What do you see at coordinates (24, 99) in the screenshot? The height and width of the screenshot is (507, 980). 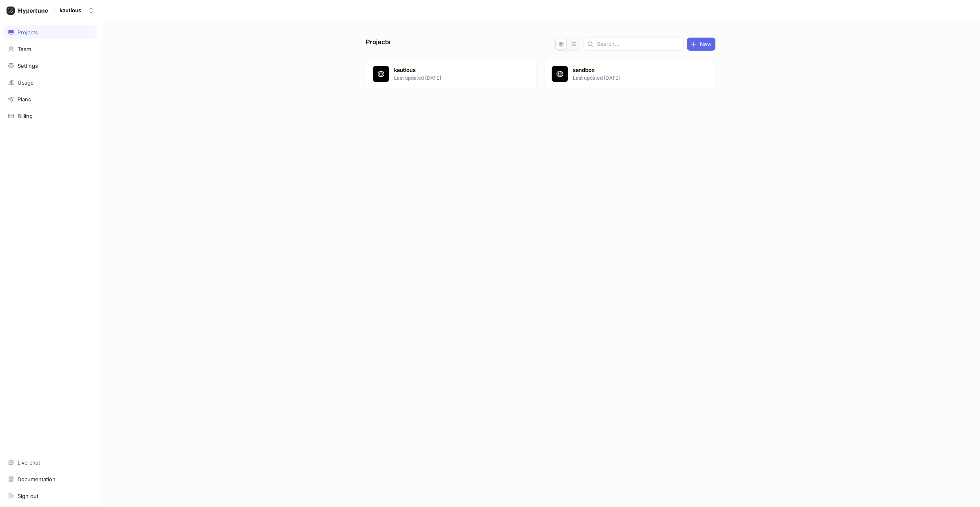 I see `div: Plans` at bounding box center [24, 99].